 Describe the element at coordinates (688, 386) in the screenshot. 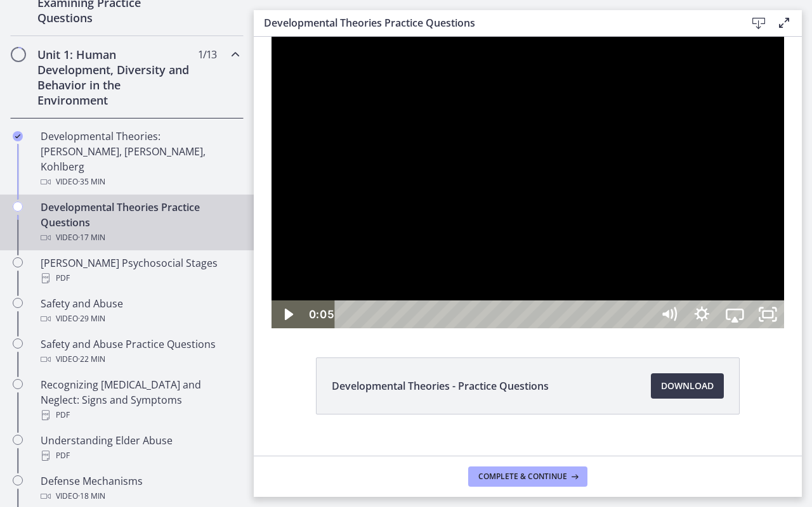

I see `span: Download` at that location.